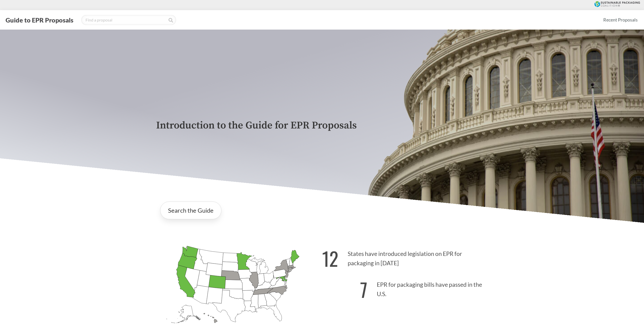 Image resolution: width=644 pixels, height=330 pixels. Describe the element at coordinates (620, 20) in the screenshot. I see `a: Recent Proposals` at that location.